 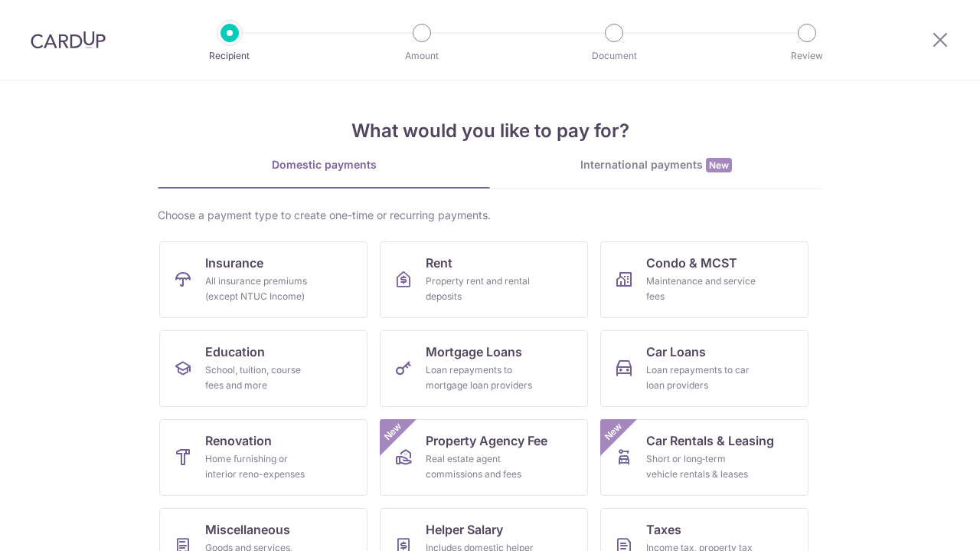 What do you see at coordinates (704, 280) in the screenshot?
I see `a: Condo & MCSTMaintenance and service fees` at bounding box center [704, 280].